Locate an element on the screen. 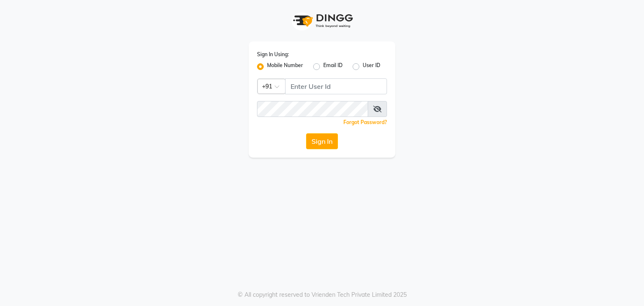 The height and width of the screenshot is (306, 644). button: Sign In is located at coordinates (322, 141).